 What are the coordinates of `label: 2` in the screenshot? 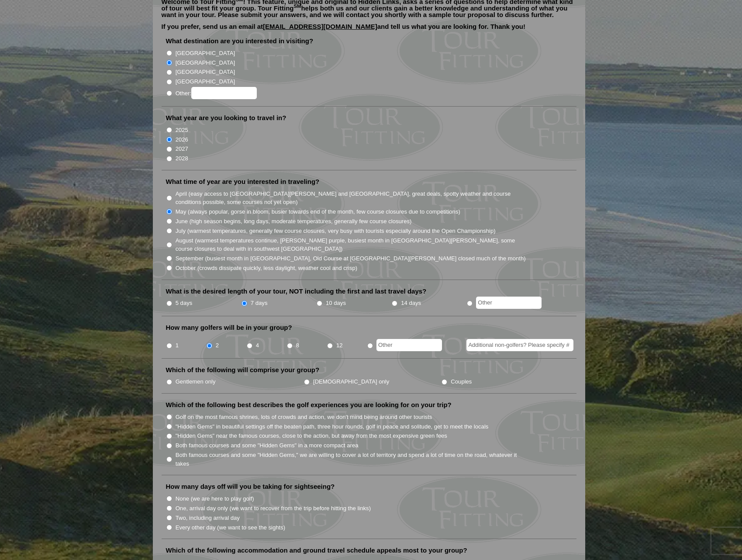 It's located at (217, 345).